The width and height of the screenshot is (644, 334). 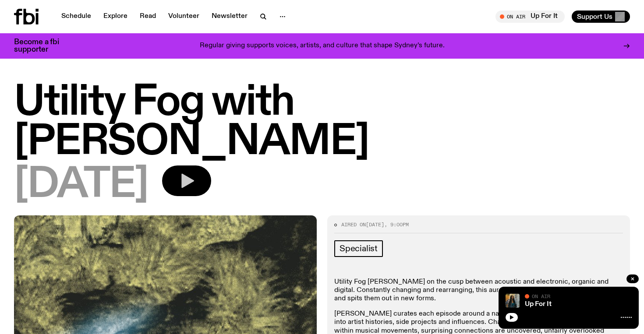 I want to click on a: Explore, so click(x=115, y=17).